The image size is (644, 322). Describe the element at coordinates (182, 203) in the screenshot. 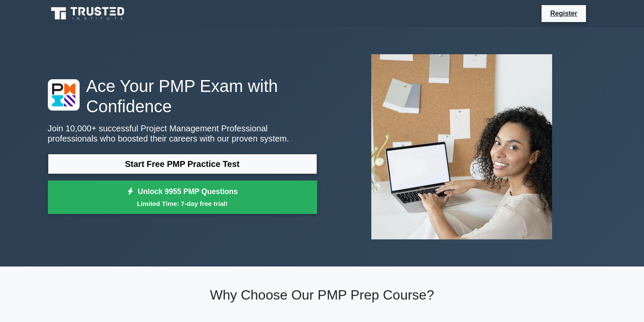

I see `small: Limited Time: 7-day free trial!` at that location.